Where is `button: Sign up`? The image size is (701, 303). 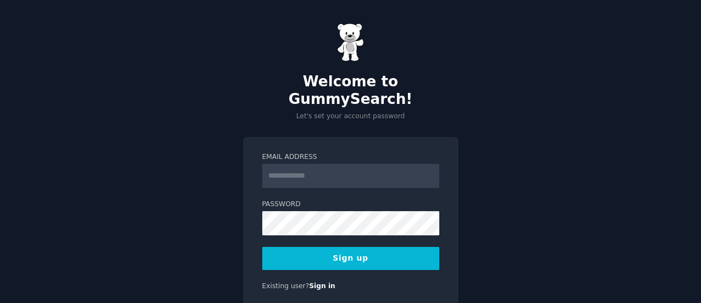 button: Sign up is located at coordinates (351, 258).